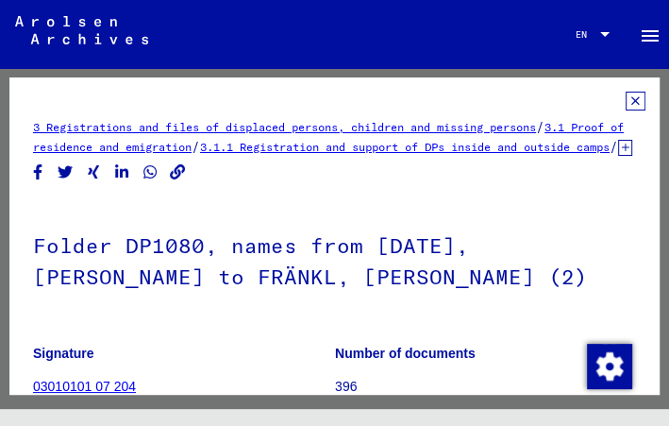 This screenshot has width=669, height=426. What do you see at coordinates (650, 36) in the screenshot?
I see `mat-icon: Side nav toggle icon` at bounding box center [650, 36].